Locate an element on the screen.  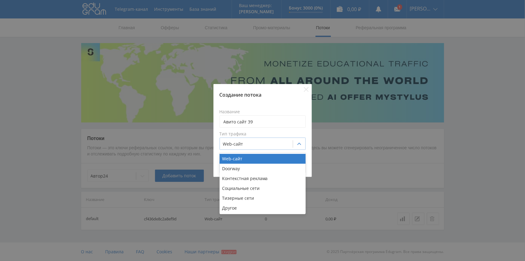
div: Doorway is located at coordinates (263, 169).